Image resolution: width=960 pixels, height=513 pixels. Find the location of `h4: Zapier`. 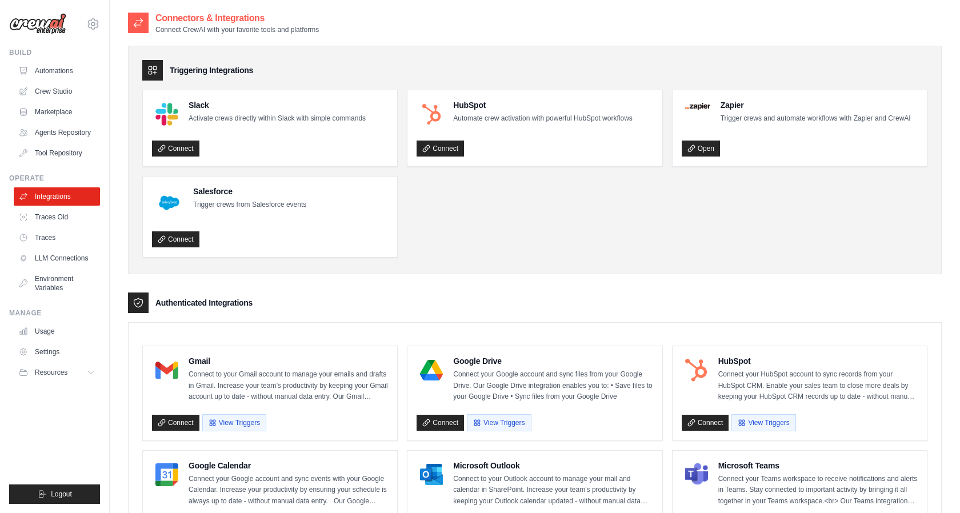

h4: Zapier is located at coordinates (815, 105).